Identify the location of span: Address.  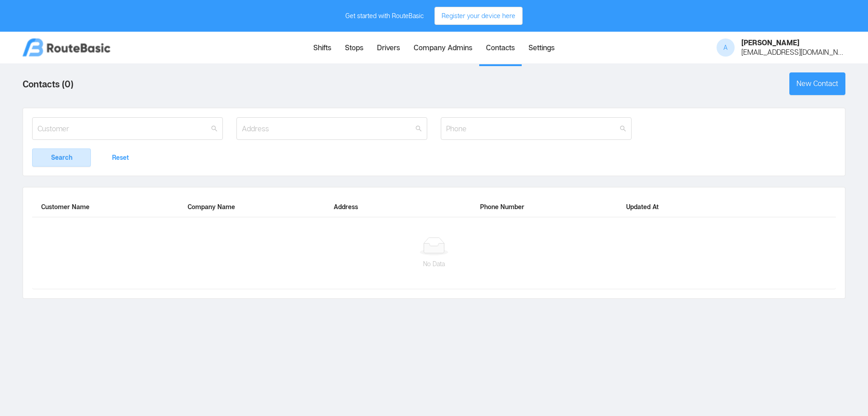
(346, 206).